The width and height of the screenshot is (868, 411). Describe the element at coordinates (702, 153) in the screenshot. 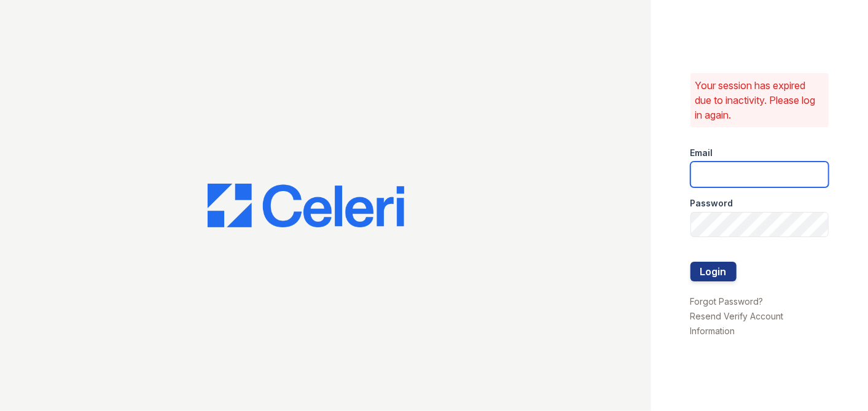

I see `label: Email` at that location.